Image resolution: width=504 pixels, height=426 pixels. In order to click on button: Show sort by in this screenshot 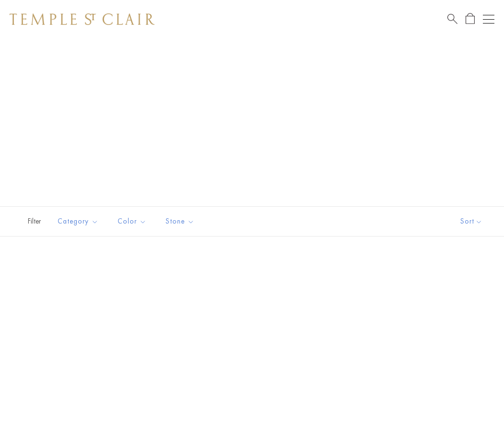, I will do `click(471, 221)`.